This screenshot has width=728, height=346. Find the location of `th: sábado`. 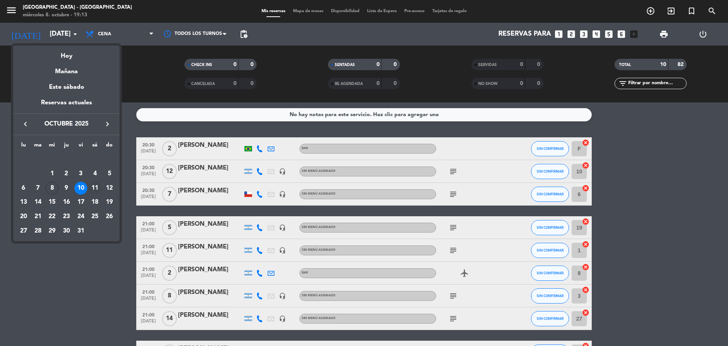

th: sábado is located at coordinates (95, 147).